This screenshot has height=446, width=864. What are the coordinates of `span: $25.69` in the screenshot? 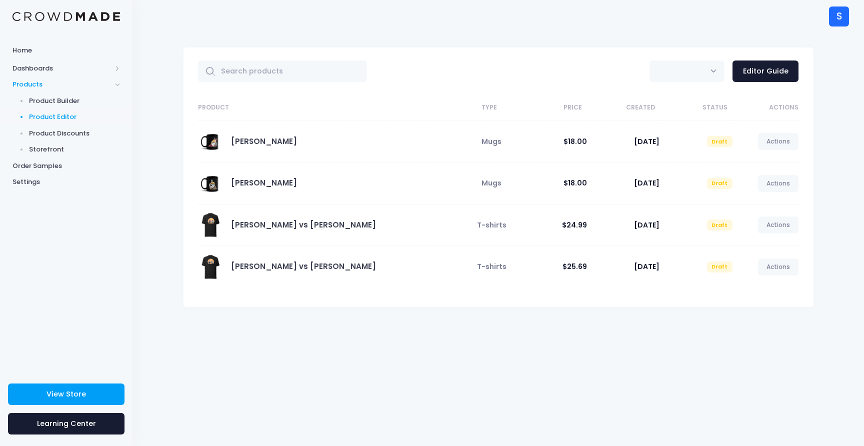 It's located at (575, 267).